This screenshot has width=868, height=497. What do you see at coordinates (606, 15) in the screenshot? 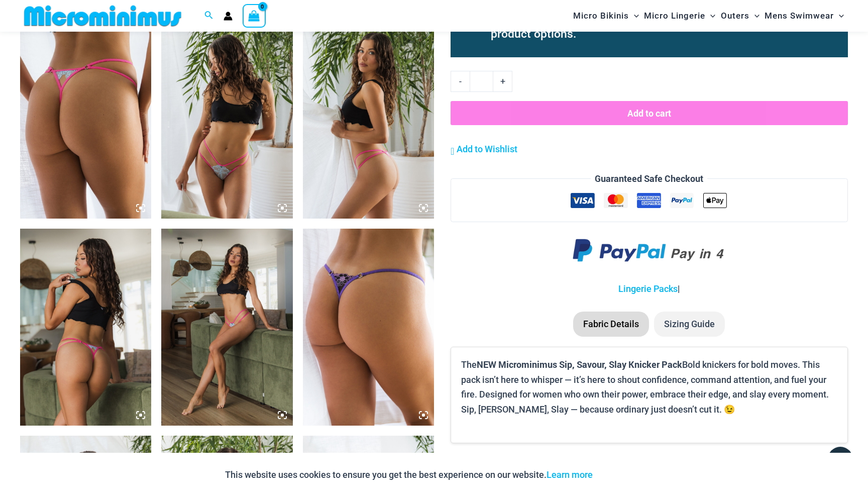
I see `a: Micro BikinisMenu ToggleMenu Toggle` at bounding box center [606, 15].